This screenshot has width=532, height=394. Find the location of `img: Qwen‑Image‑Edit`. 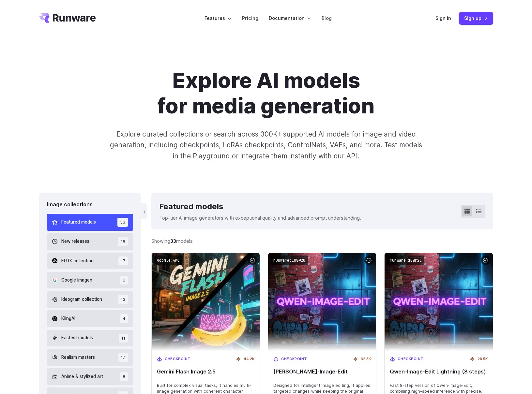

img: Qwen‑Image‑Edit is located at coordinates (322, 302).